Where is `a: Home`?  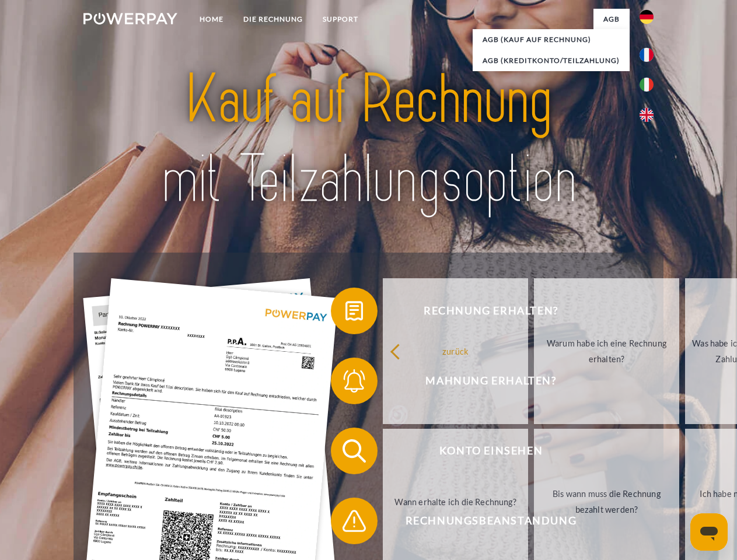 a: Home is located at coordinates (211, 19).